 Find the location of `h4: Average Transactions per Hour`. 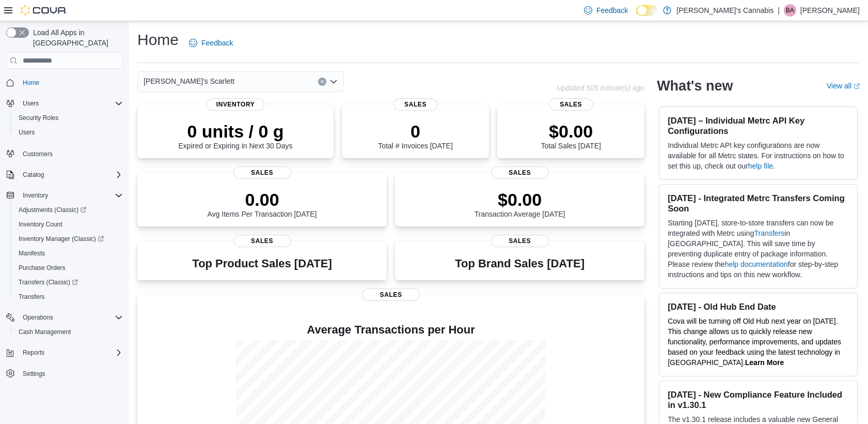

h4: Average Transactions per Hour is located at coordinates (391, 330).